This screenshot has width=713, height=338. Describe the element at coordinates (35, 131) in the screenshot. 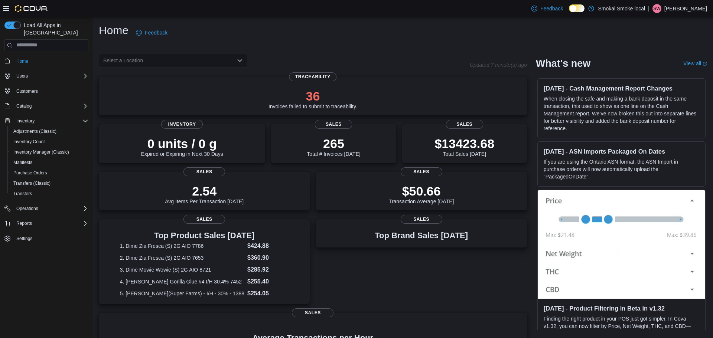

I see `a: Adjustments (Classic)` at that location.